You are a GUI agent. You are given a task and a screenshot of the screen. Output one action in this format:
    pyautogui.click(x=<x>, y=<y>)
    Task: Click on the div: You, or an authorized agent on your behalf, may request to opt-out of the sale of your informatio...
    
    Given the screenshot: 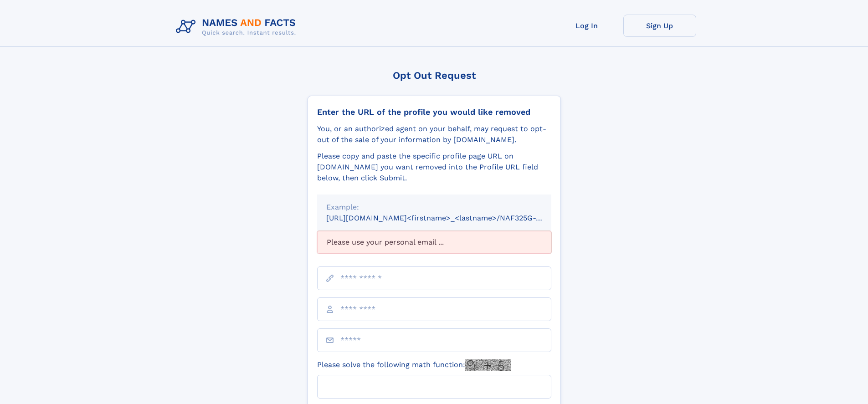 What is the action you would take?
    pyautogui.click(x=434, y=134)
    